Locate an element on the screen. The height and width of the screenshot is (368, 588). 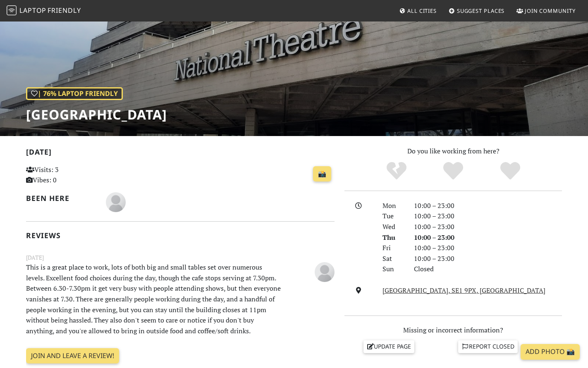
span: All Cities is located at coordinates (422, 11).